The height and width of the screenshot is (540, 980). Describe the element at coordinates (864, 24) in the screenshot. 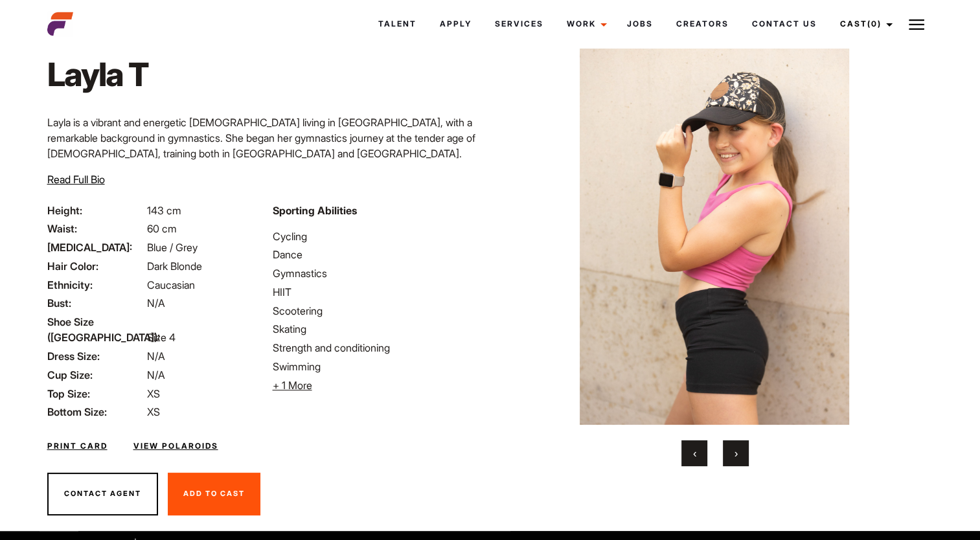

I see `a: Cast(0)` at that location.